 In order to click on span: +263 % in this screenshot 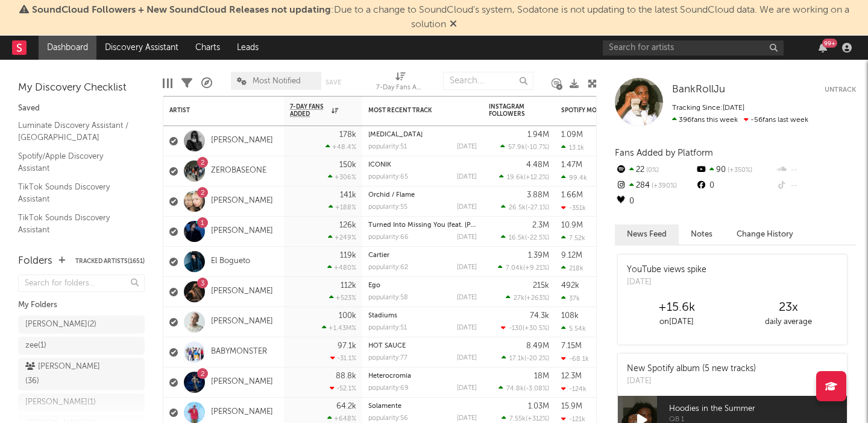, I will do `click(537, 298)`.